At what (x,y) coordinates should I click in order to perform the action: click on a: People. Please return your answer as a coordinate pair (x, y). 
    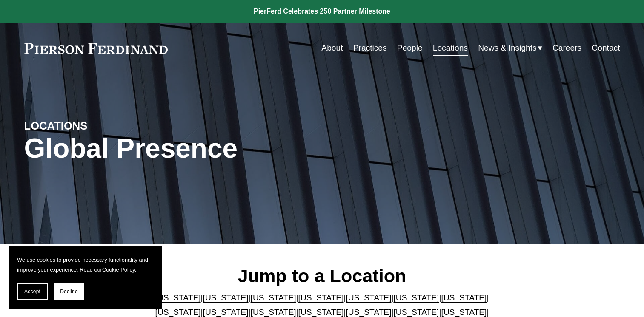
    Looking at the image, I should click on (410, 48).